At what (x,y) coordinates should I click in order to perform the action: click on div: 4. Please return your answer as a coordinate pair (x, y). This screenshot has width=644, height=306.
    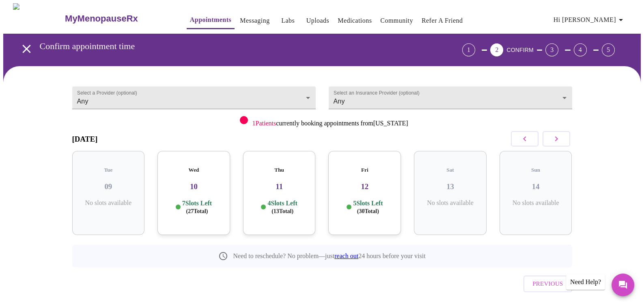
    Looking at the image, I should click on (580, 50).